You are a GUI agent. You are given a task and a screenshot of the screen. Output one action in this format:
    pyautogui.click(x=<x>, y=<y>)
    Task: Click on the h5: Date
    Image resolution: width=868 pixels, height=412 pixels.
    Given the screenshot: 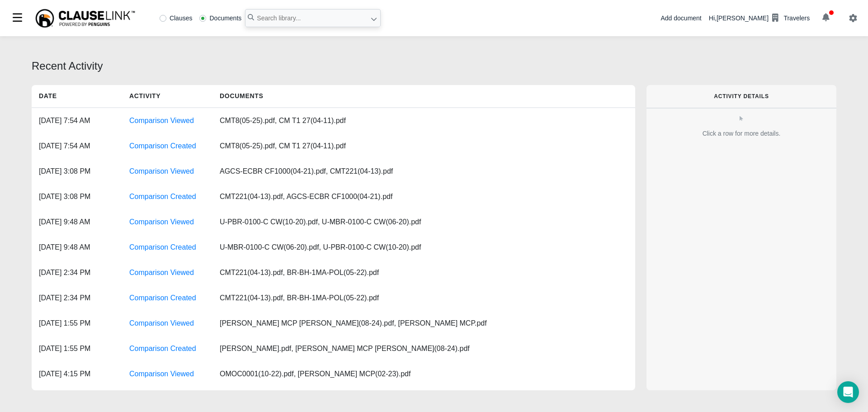 What is the action you would take?
    pyautogui.click(x=77, y=96)
    